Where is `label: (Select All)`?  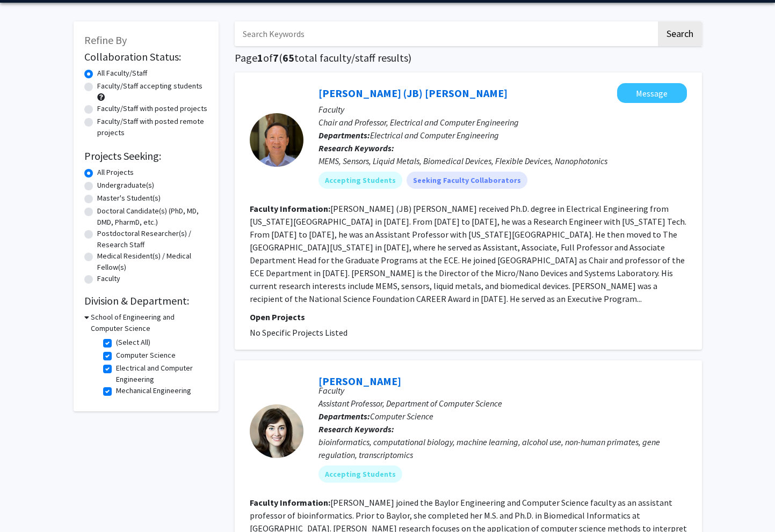
label: (Select All) is located at coordinates (133, 342).